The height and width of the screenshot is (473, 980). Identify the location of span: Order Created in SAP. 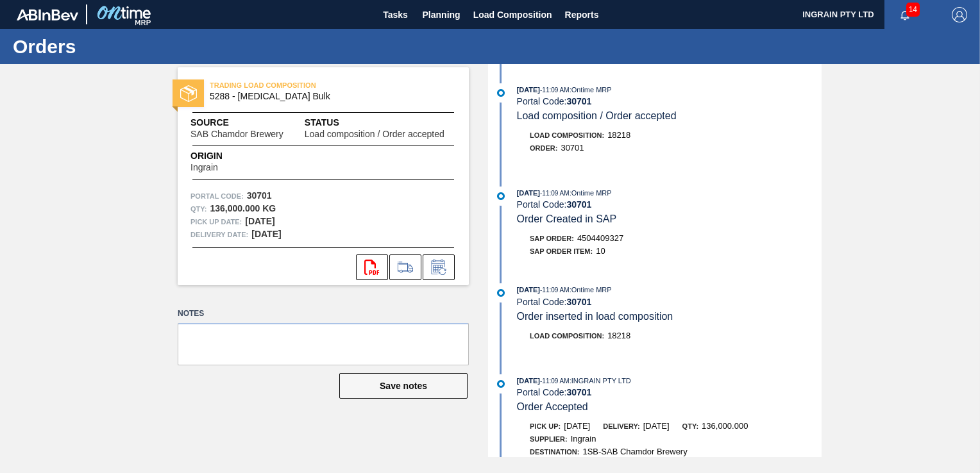
(567, 218).